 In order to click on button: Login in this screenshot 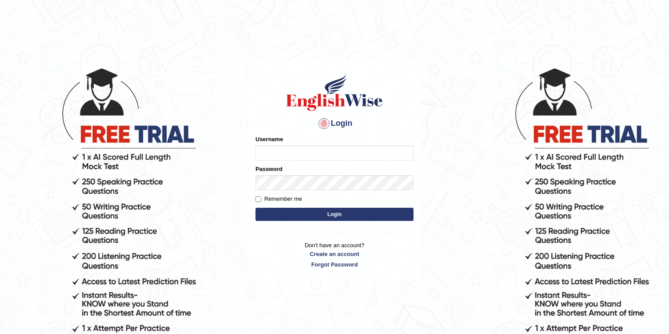, I will do `click(334, 215)`.